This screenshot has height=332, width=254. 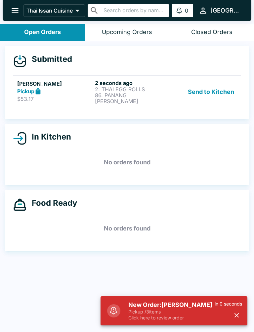 I want to click on strong: Pickup, so click(x=26, y=91).